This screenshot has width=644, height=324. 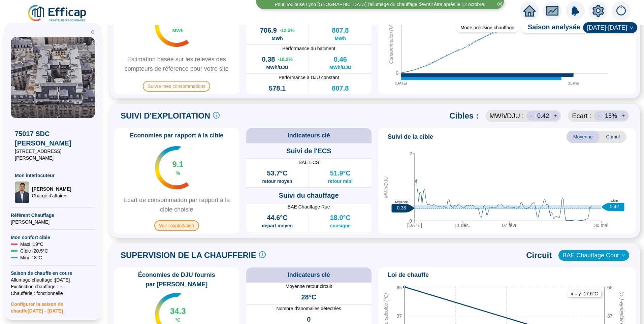 What do you see at coordinates (410, 137) in the screenshot?
I see `span: Suivi de la cible` at bounding box center [410, 137].